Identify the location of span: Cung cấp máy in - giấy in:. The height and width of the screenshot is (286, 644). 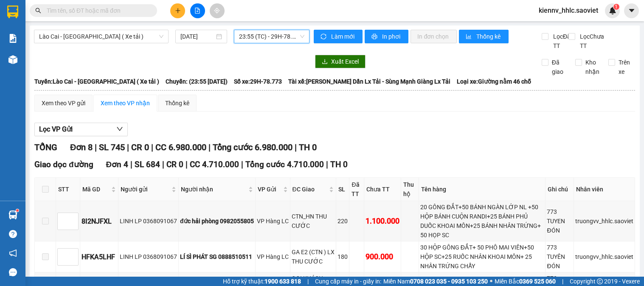
(348, 282).